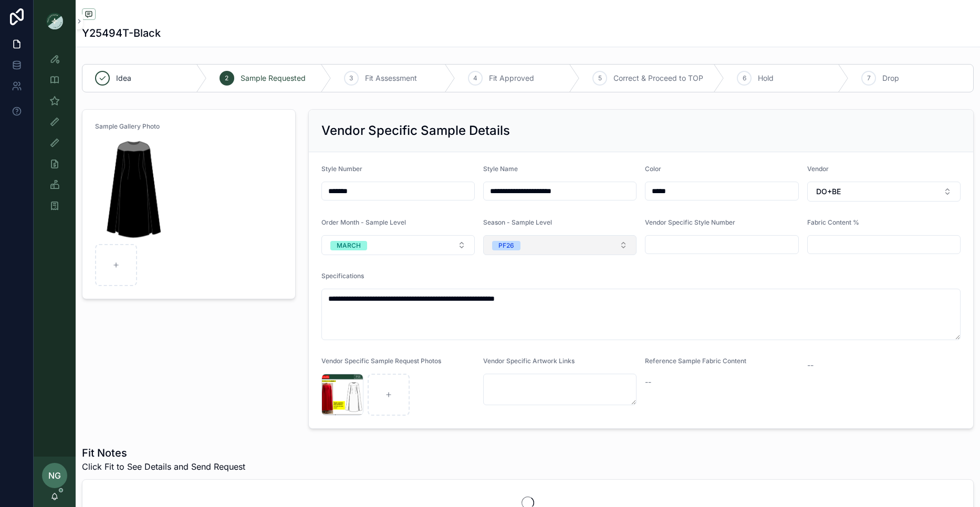 Image resolution: width=980 pixels, height=507 pixels. What do you see at coordinates (134, 190) in the screenshot?
I see `img: Estelle-Maxi-Long-Cape_Black.png` at bounding box center [134, 190].